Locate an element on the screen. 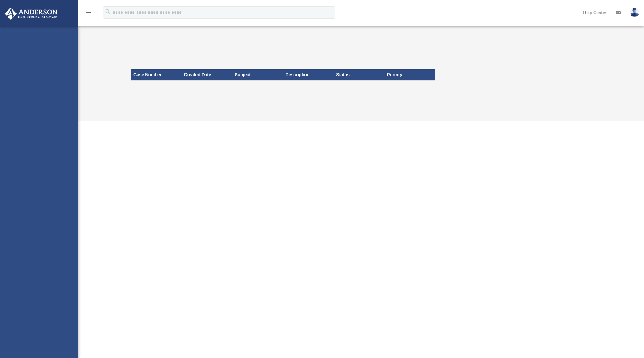  a: menu is located at coordinates (88, 13).